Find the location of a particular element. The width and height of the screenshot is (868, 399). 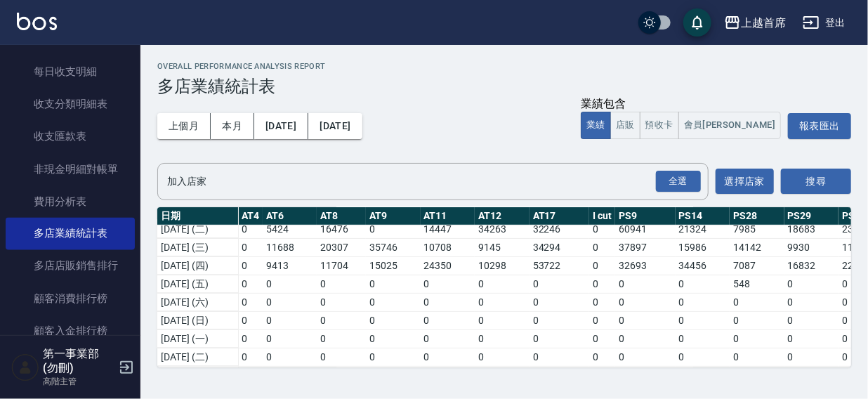

th: PS29 is located at coordinates (811, 216).